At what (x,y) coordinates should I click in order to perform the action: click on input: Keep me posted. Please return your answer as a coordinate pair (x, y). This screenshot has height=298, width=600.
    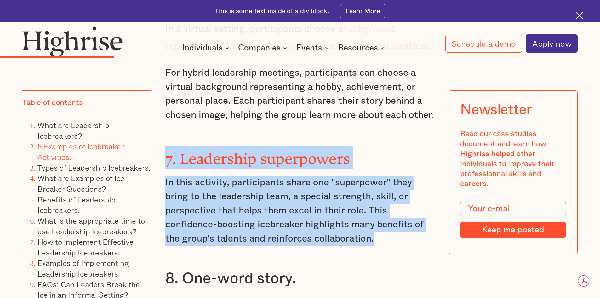
    Looking at the image, I should click on (513, 230).